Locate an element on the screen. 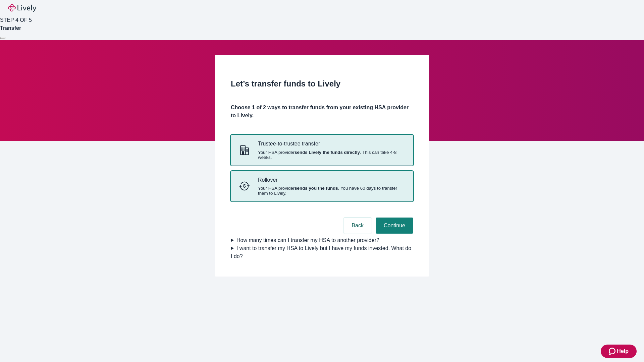 The height and width of the screenshot is (362, 644). svg: Trustee-to-trustee is located at coordinates (245, 150).